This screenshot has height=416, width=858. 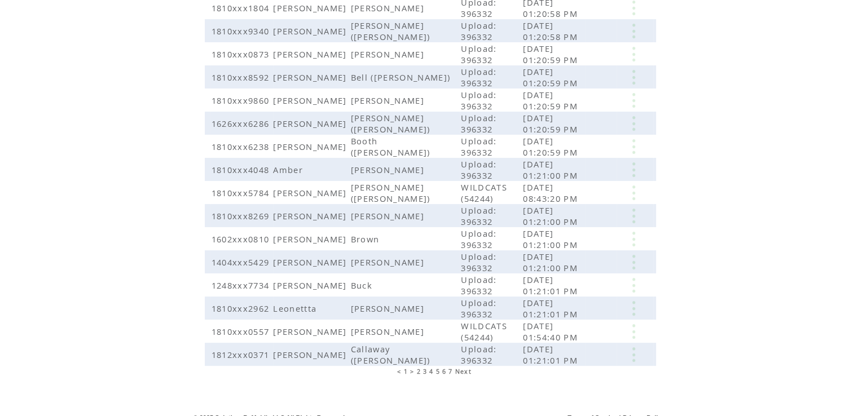 I want to click on span: 1810xxx1804, so click(x=242, y=8).